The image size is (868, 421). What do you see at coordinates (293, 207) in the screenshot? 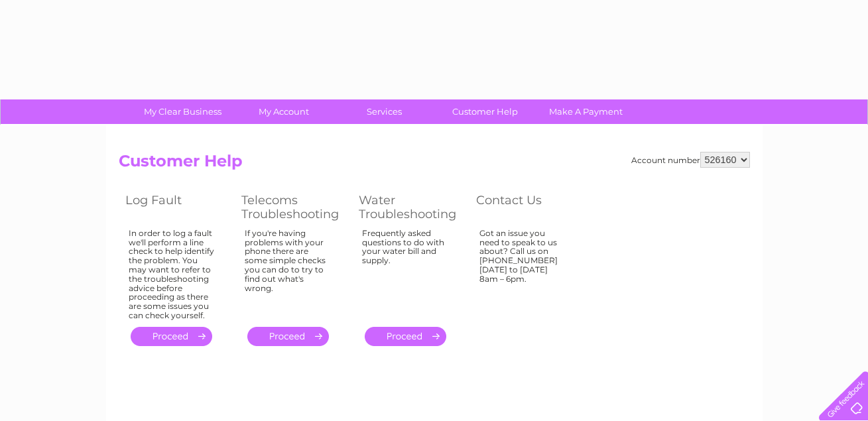
I see `th: Telecoms Troubleshooting` at bounding box center [293, 207].